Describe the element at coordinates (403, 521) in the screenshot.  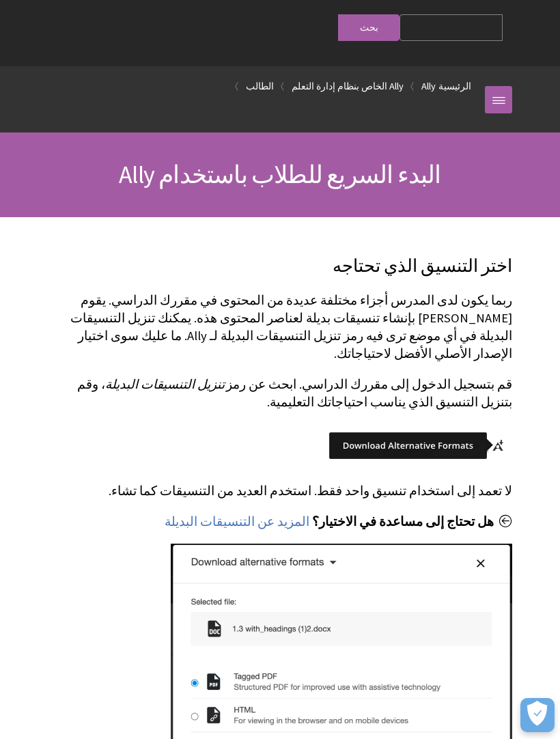
I see `span: هل تحتاج إلى مساعدة في الاختيار؟` at that location.